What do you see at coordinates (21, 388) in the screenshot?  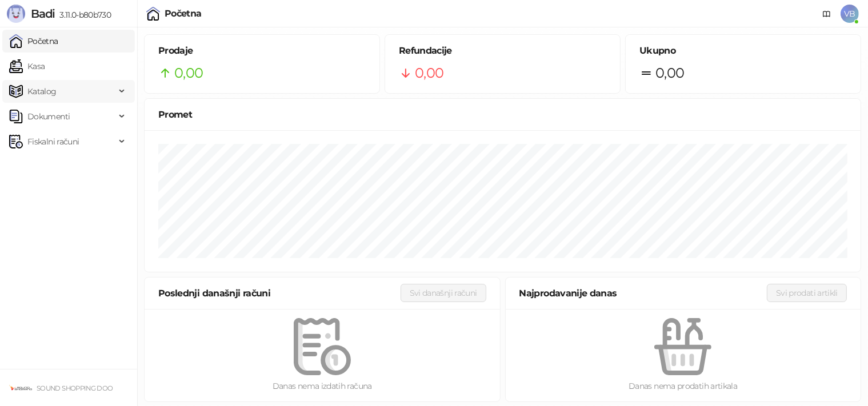 I see `img: 64x64-companyLogo-e7a8445e-e0d6-44f4-afaa-b464db374048.png` at bounding box center [21, 388].